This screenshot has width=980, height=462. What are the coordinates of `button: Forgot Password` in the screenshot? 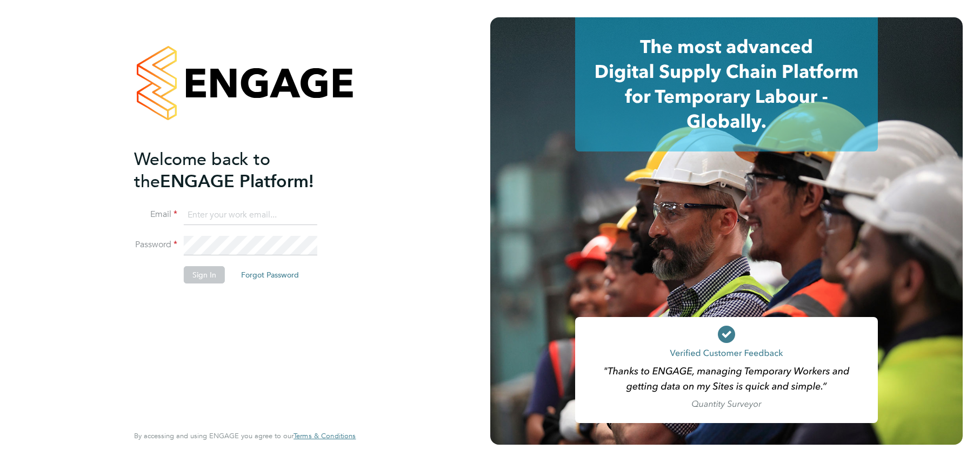 It's located at (270, 275).